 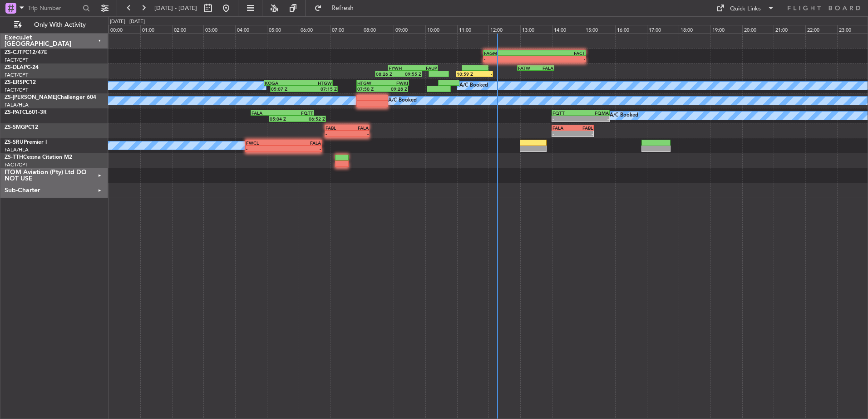 What do you see at coordinates (343, 9) in the screenshot?
I see `span: Refresh` at bounding box center [343, 9].